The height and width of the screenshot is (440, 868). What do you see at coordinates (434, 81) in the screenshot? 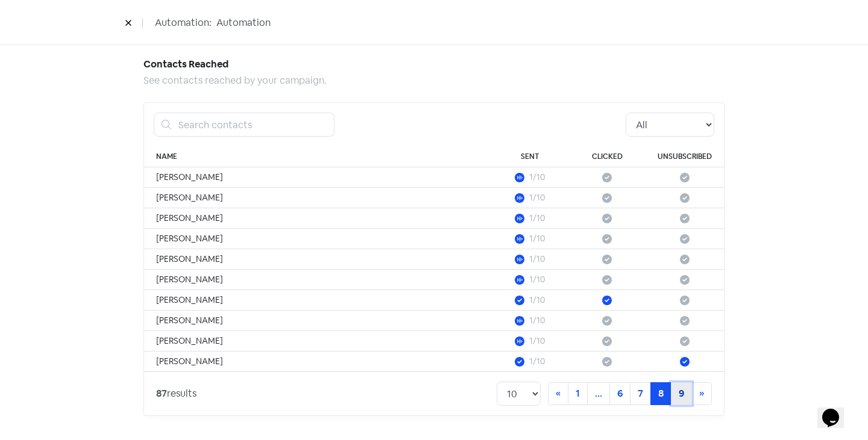
I see `div: See contacts reached by your campaign.` at bounding box center [434, 81].